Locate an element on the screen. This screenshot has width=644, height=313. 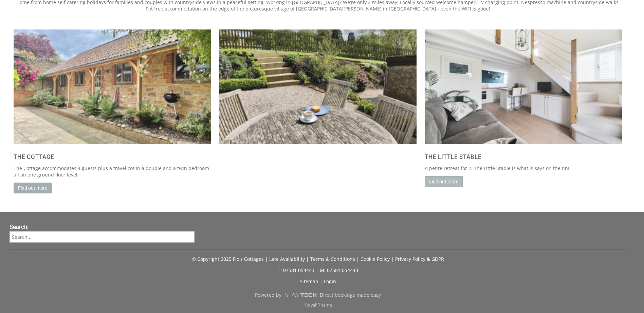
img: scrumpy.png is located at coordinates (300, 295).